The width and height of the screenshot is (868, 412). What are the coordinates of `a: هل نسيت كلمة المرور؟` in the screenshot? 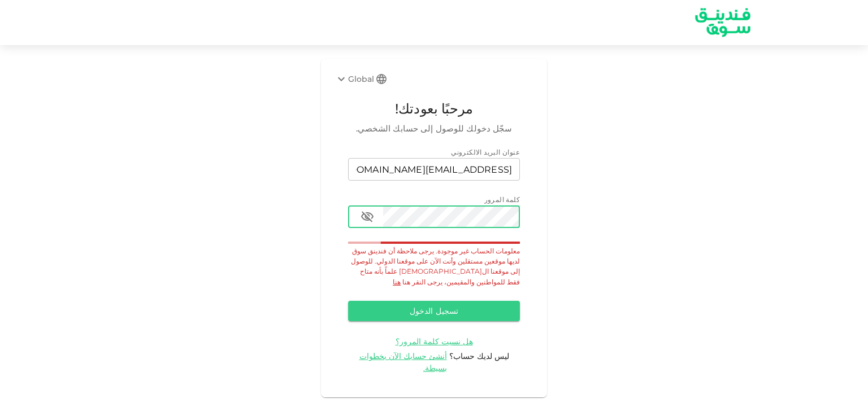 It's located at (434, 341).